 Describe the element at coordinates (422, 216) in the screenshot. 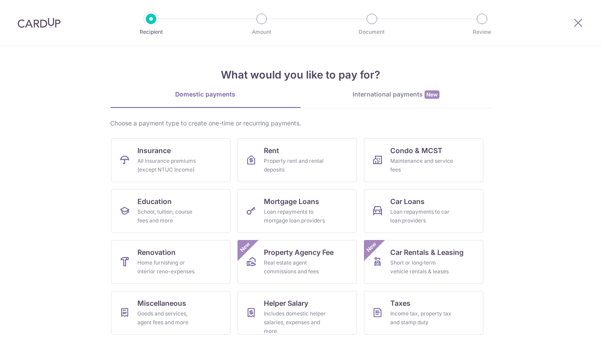

I see `div: Loan repayments to car loan providers` at that location.